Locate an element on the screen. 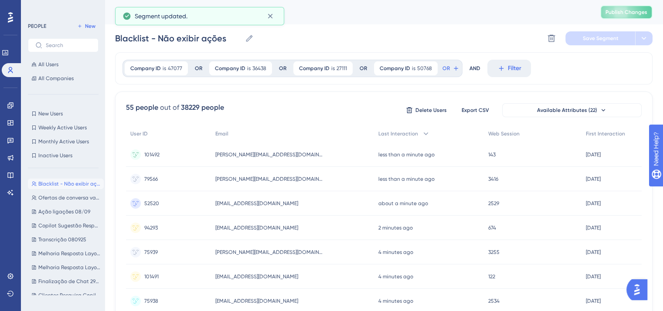  span: All Users is located at coordinates (48, 65).